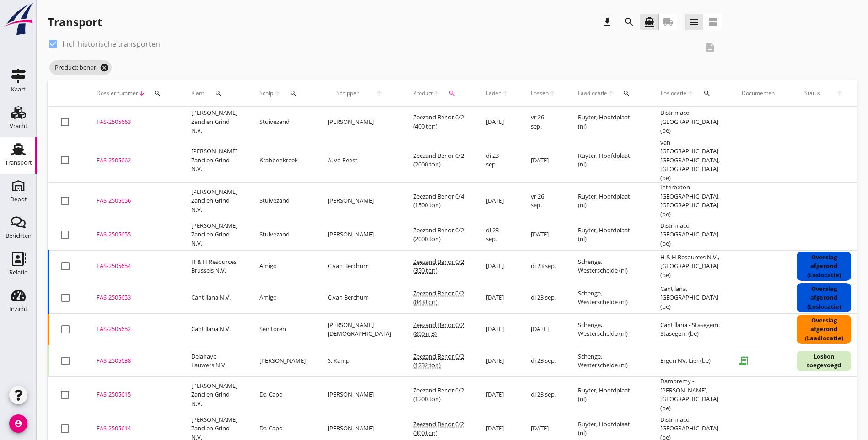  I want to click on span: Laden, so click(494, 93).